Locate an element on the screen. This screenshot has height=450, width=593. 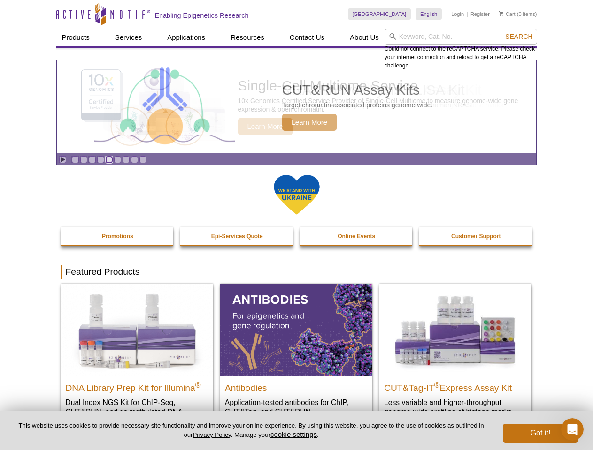
a: Online Events is located at coordinates (357, 236).